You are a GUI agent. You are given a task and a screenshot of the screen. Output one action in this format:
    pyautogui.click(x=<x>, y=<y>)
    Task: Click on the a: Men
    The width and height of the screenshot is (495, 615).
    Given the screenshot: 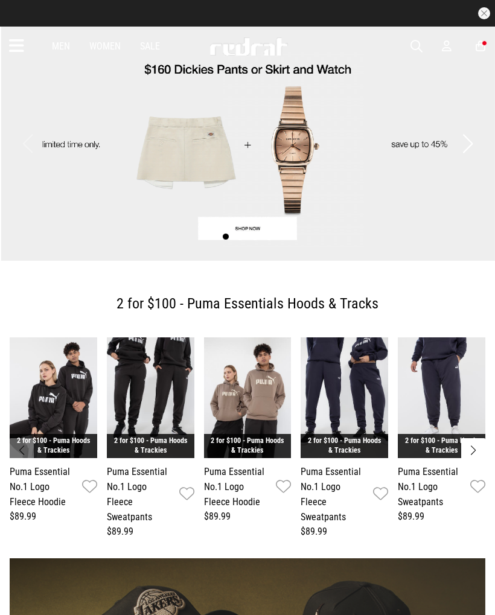 What is the action you would take?
    pyautogui.click(x=61, y=46)
    